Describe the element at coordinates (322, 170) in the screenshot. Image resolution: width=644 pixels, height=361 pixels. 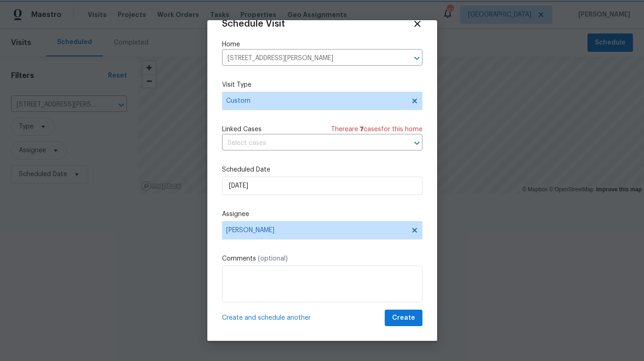
I see `label: Scheduled Date` at that location.